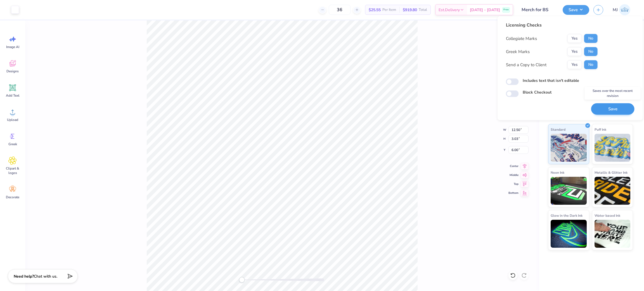 The height and width of the screenshot is (291, 644). What do you see at coordinates (13, 95) in the screenshot?
I see `span: Add Text` at bounding box center [13, 95].